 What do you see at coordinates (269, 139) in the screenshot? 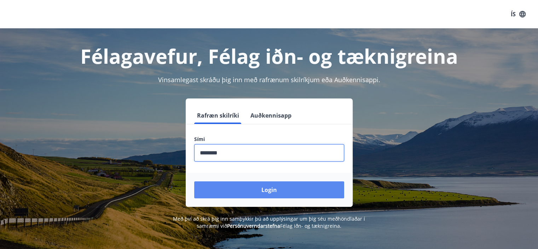
I see `label: Sími` at bounding box center [269, 139].